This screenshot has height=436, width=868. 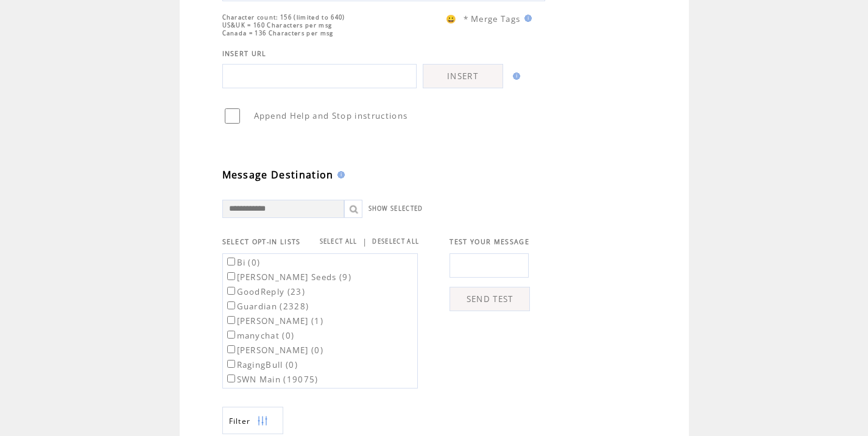 I want to click on label: manychat (0), so click(x=260, y=335).